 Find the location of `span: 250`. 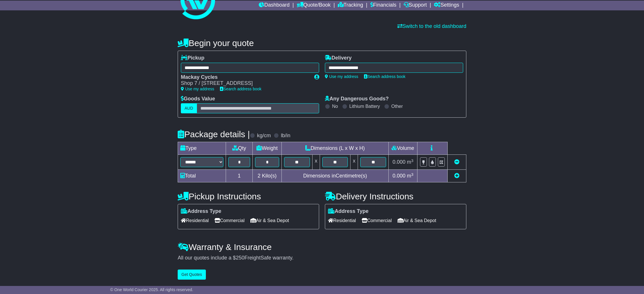

span: 250 is located at coordinates (240, 258).